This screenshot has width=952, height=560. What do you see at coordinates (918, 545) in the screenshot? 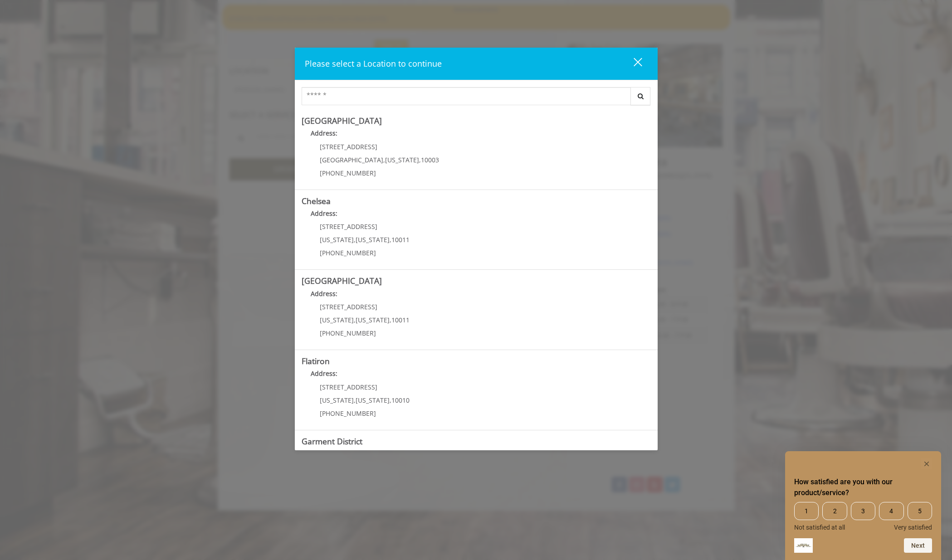
I see `button: Next question` at bounding box center [918, 545].